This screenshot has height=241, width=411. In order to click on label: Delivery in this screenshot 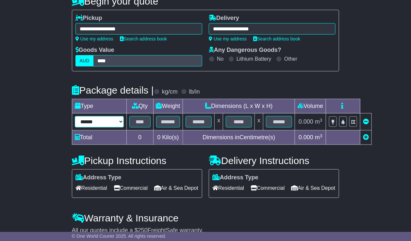, I will do `click(224, 18)`.